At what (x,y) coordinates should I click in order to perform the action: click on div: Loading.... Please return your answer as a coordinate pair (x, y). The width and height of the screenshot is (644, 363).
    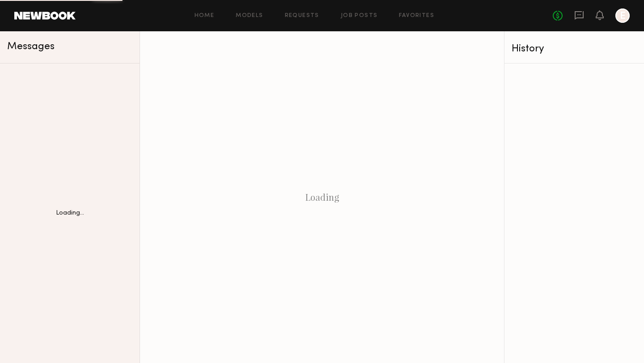
    Looking at the image, I should click on (70, 213).